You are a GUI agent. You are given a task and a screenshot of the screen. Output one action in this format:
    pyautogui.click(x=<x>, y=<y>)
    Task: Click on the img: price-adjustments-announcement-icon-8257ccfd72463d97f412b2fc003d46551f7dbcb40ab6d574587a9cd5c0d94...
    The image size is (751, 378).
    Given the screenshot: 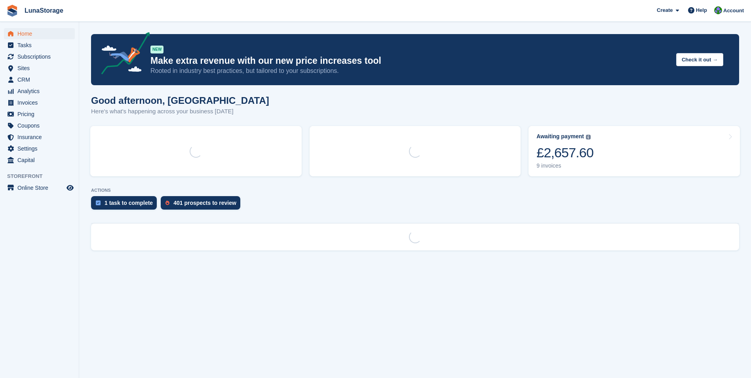 What is the action you would take?
    pyautogui.click(x=122, y=55)
    